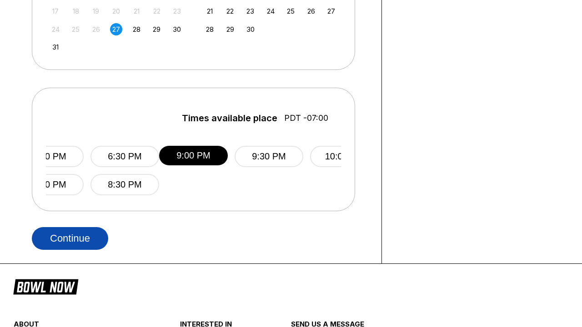  What do you see at coordinates (136, 11) in the screenshot?
I see `div: Not available Thursday, August 21st, 2025` at bounding box center [136, 11].